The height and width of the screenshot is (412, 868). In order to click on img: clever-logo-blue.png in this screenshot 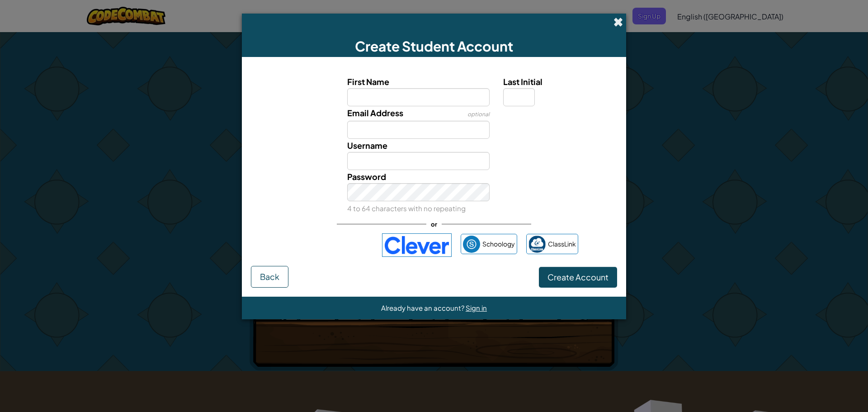, I will do `click(417, 245)`.